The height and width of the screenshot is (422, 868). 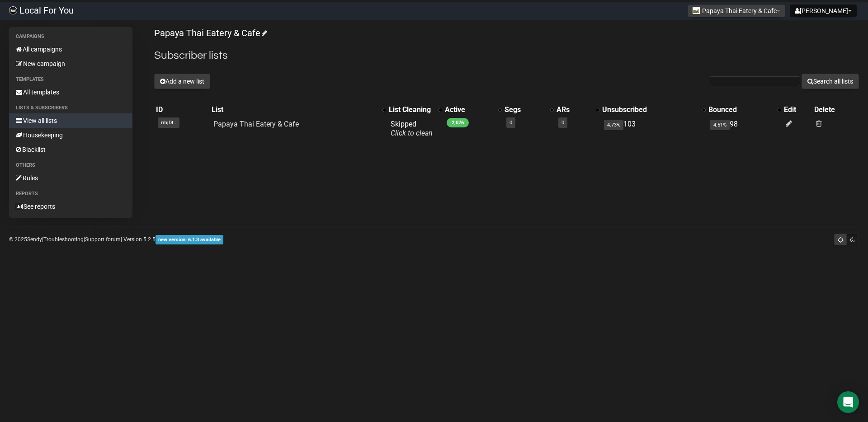 I want to click on p: © 2025 | | | Version 5.2.5, so click(x=116, y=240).